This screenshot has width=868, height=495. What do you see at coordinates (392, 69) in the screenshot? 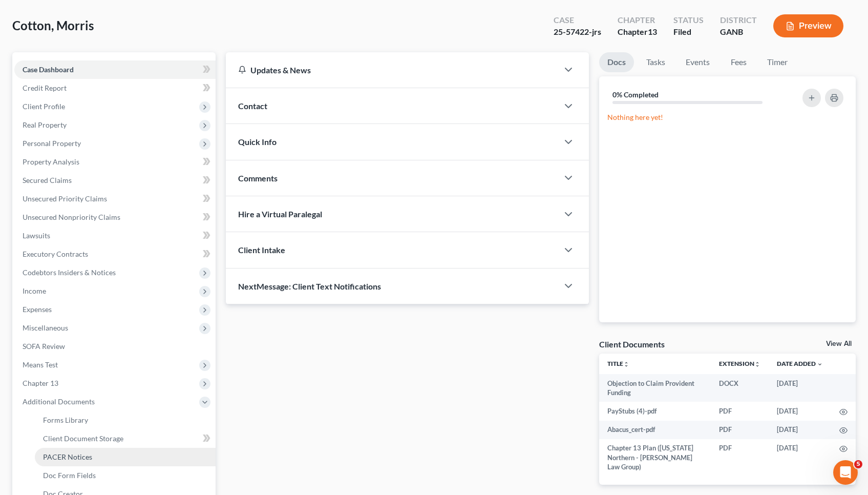
I see `div: Updates & News` at bounding box center [392, 69].